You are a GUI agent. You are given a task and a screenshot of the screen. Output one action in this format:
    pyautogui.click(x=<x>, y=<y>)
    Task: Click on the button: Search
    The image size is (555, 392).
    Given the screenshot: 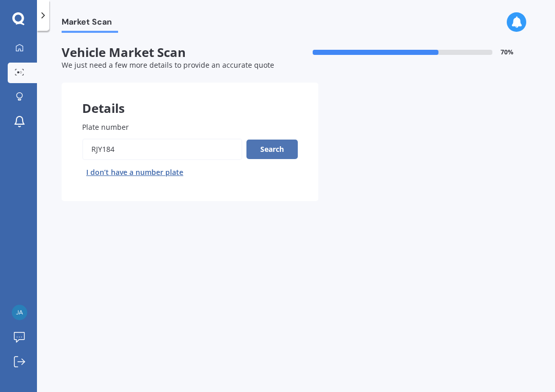 What is the action you would take?
    pyautogui.click(x=272, y=149)
    